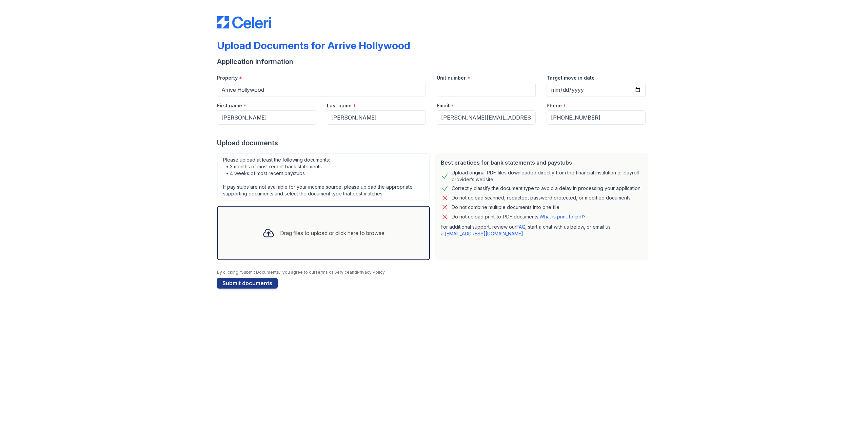 The width and height of the screenshot is (868, 442). Describe the element at coordinates (548, 176) in the screenshot. I see `div: Upload original PDF files downloaded directly from the financial institution or payroll provider’...` at that location.